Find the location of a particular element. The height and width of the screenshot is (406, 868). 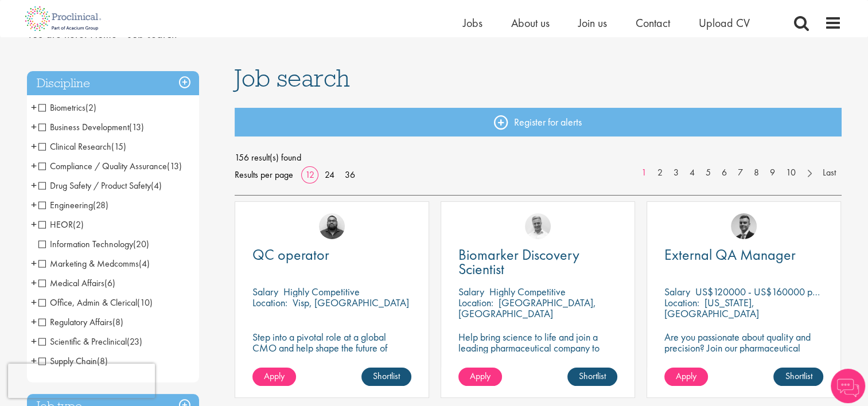

a: 9 is located at coordinates (772, 172).